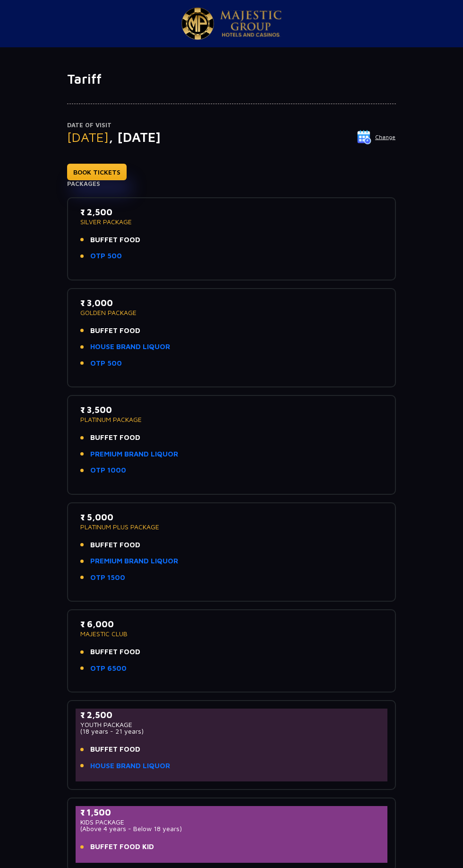 This screenshot has height=868, width=463. Describe the element at coordinates (232, 731) in the screenshot. I see `p: (18 years - 21 years)` at that location.